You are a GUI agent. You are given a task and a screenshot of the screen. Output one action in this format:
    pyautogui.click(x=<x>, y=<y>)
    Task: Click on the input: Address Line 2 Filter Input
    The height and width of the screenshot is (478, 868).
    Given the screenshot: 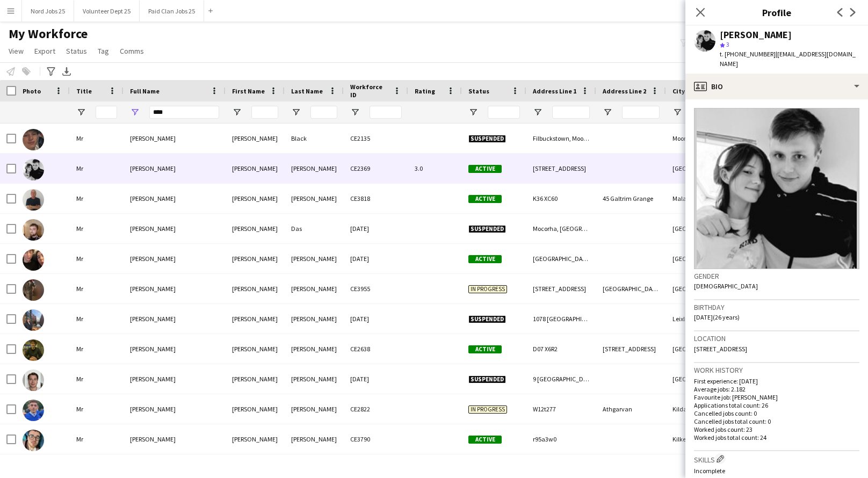 What is the action you would take?
    pyautogui.click(x=641, y=112)
    